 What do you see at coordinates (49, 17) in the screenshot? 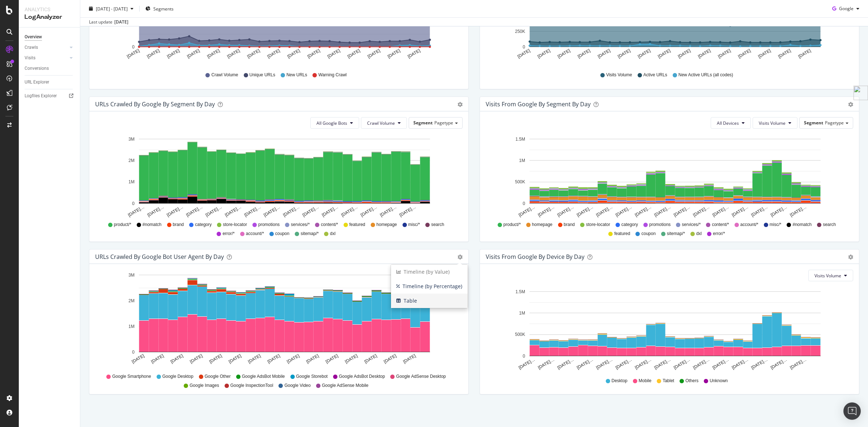
I see `div: LogAnalyzer` at bounding box center [49, 17].